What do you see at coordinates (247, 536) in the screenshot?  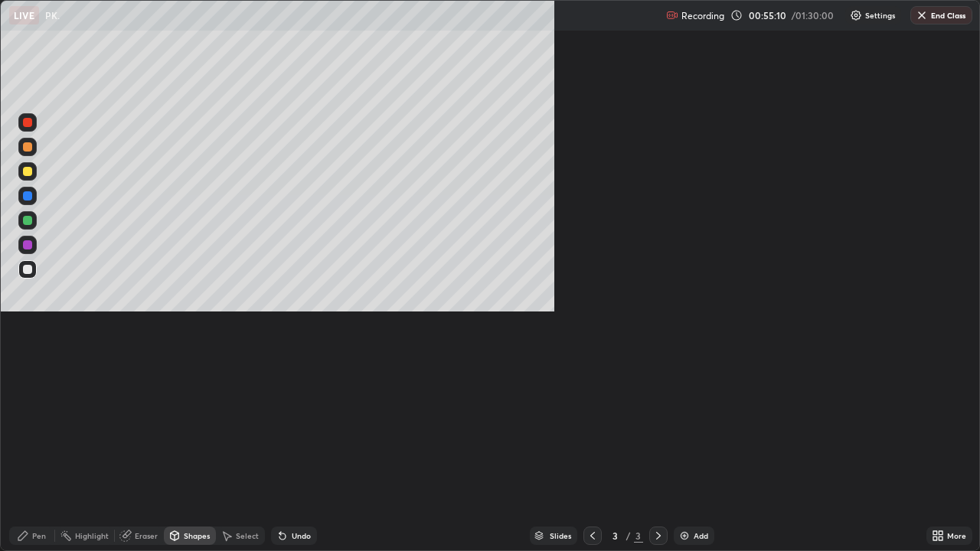 I see `div: Select` at bounding box center [247, 536].